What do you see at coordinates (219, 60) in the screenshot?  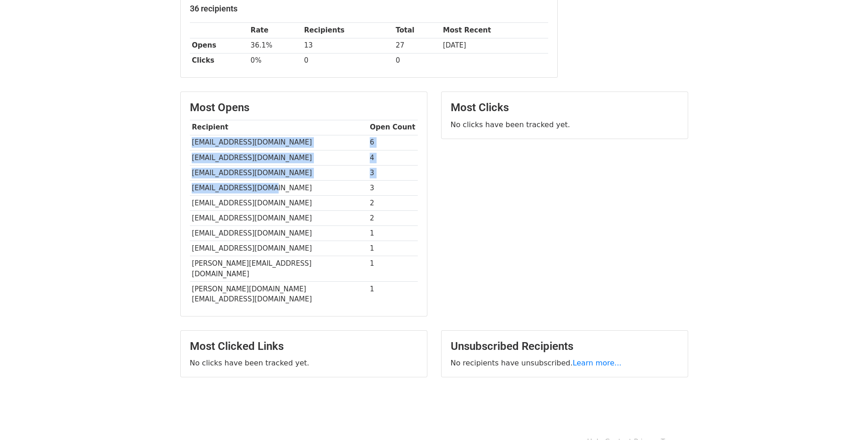 I see `th: Clicks` at bounding box center [219, 60].